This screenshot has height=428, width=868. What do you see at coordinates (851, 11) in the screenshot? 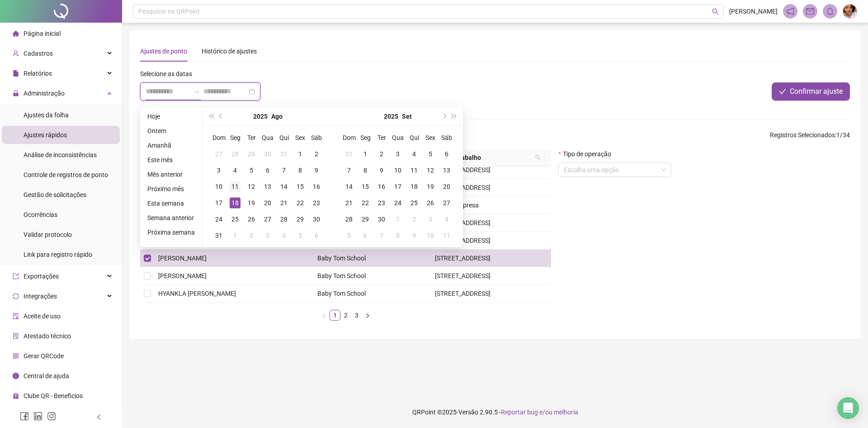
I see `img: 81251` at bounding box center [851, 11].